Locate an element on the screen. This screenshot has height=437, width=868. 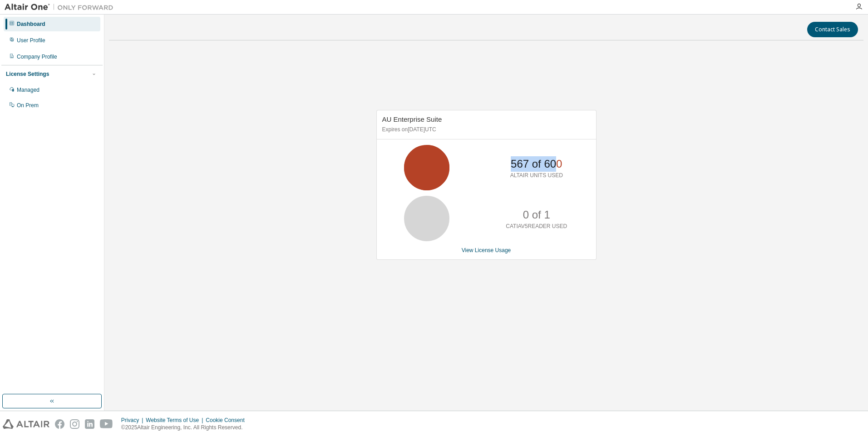
p: ALTAIR UNITS USED is located at coordinates (537, 175).